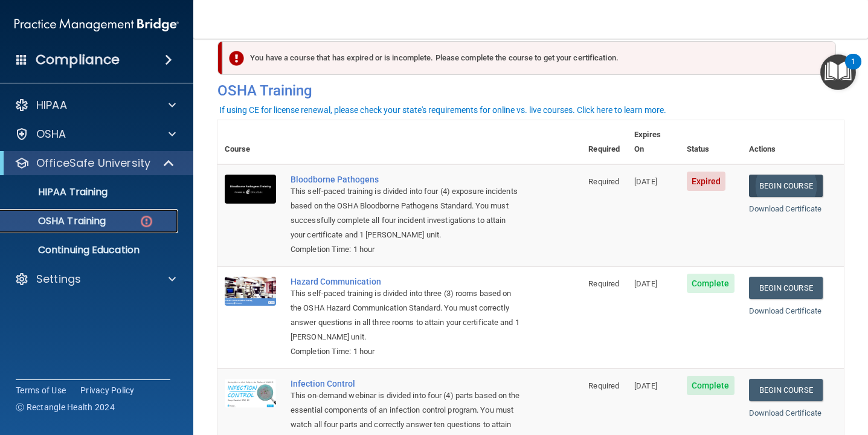 Image resolution: width=868 pixels, height=435 pixels. Describe the element at coordinates (405, 315) in the screenshot. I see `div: This self-paced training is divided into three (3) rooms based on the OSHA Hazard Communication S...` at that location.